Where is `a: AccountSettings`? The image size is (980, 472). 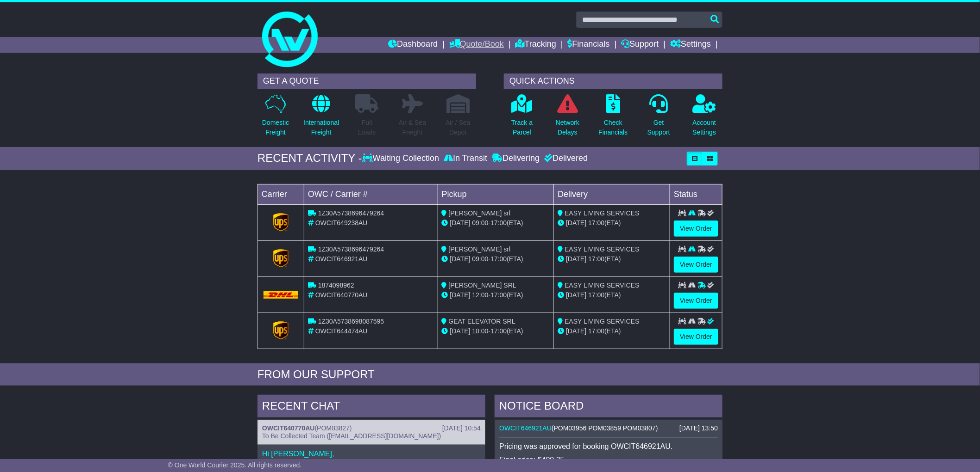 a: AccountSettings is located at coordinates (704, 118).